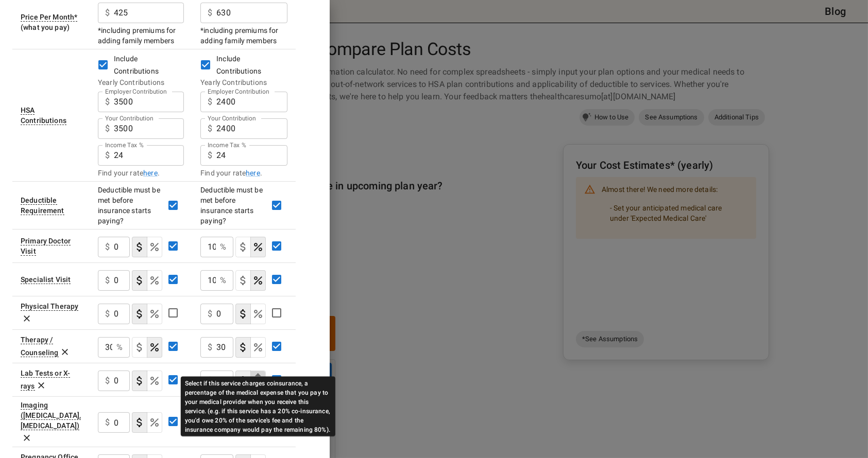  I want to click on div: Select if this service charges coinsurance, a percentage of the medical expense that you pay to y..., so click(258, 407).